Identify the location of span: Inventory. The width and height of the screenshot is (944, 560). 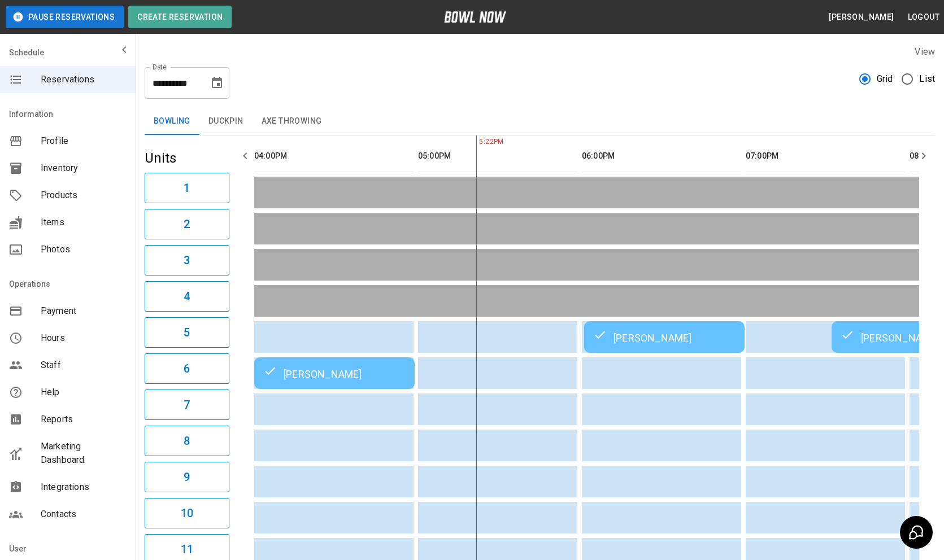
(84, 168).